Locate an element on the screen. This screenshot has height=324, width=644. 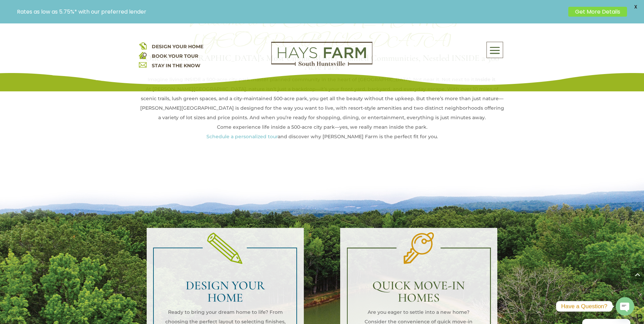
h2: QUICK MOVE-IN HOMES is located at coordinates (418, 294).